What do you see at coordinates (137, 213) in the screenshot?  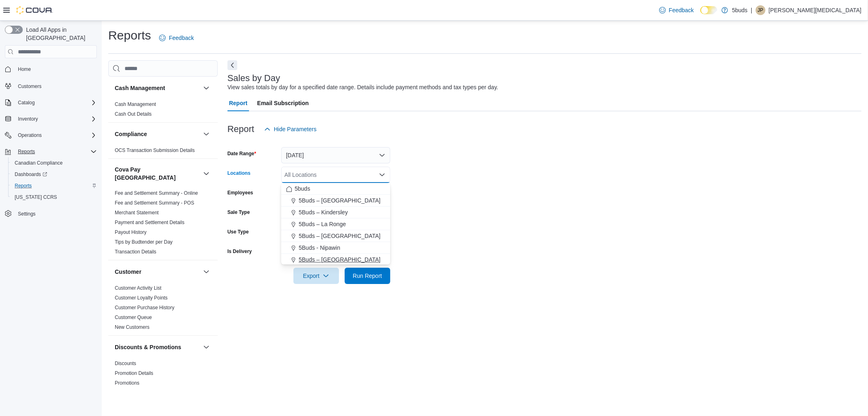 I see `a: Merchant Statement` at bounding box center [137, 213].